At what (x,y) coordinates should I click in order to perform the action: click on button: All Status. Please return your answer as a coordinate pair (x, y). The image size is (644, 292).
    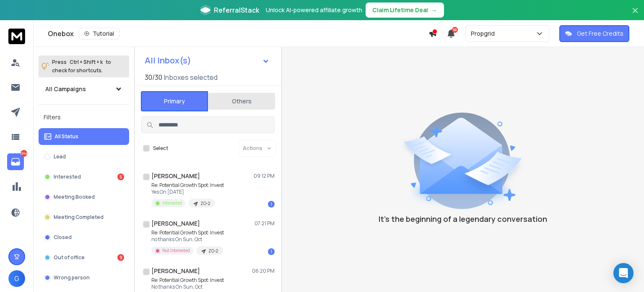
    Looking at the image, I should click on (84, 136).